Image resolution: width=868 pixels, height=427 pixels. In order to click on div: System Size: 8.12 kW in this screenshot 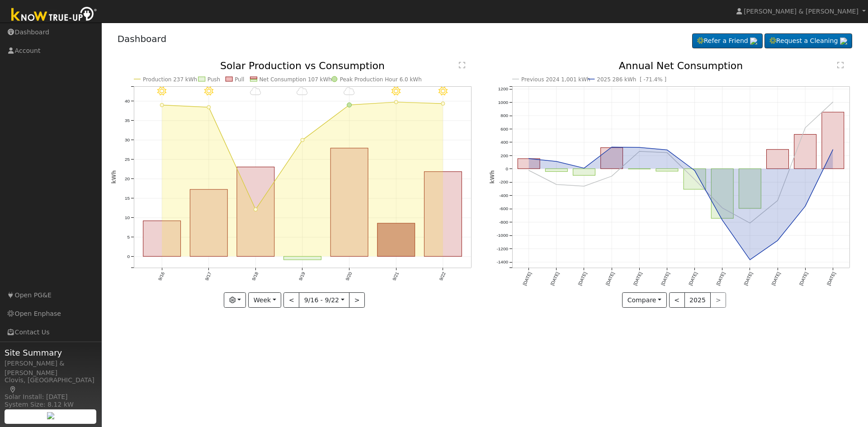, I will do `click(50, 405)`.